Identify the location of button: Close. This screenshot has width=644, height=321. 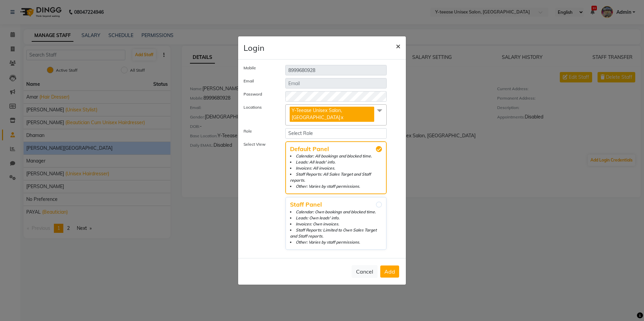
(399, 46).